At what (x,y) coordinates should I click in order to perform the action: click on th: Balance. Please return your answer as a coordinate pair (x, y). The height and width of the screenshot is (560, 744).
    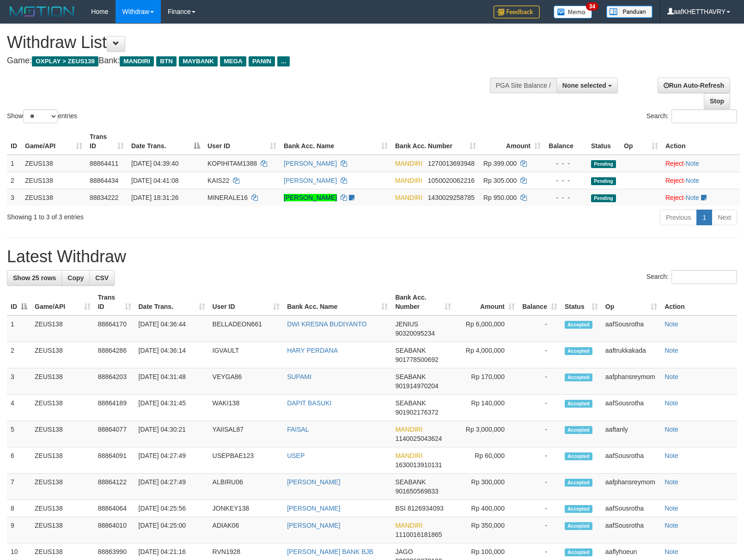
    Looking at the image, I should click on (566, 141).